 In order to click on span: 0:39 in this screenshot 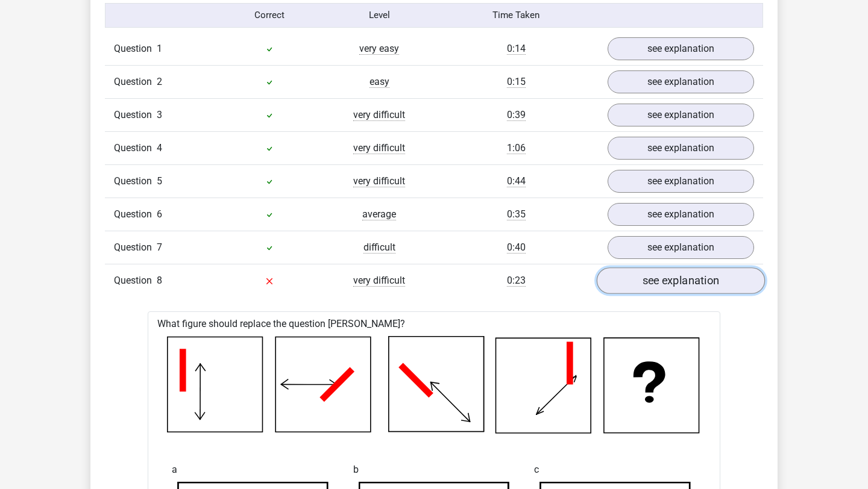, I will do `click(516, 115)`.